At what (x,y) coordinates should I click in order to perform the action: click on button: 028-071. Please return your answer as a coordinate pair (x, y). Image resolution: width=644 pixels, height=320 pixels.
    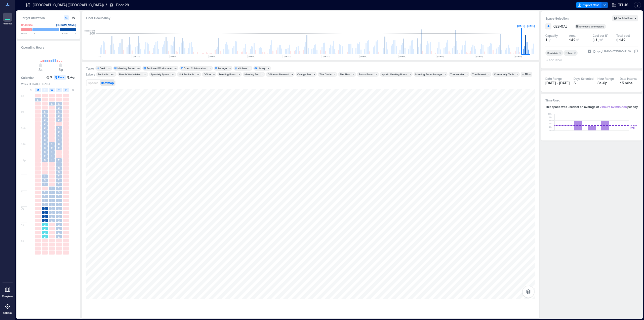
    Looking at the image, I should click on (563, 27).